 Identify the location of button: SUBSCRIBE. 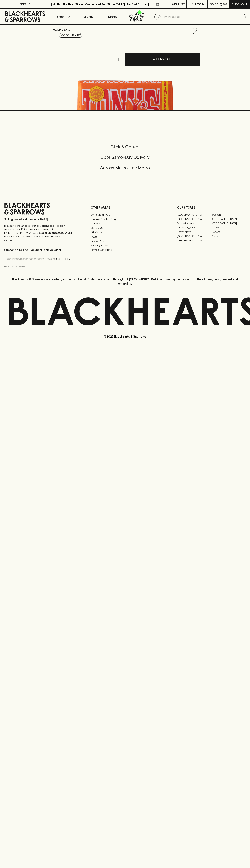
(64, 259).